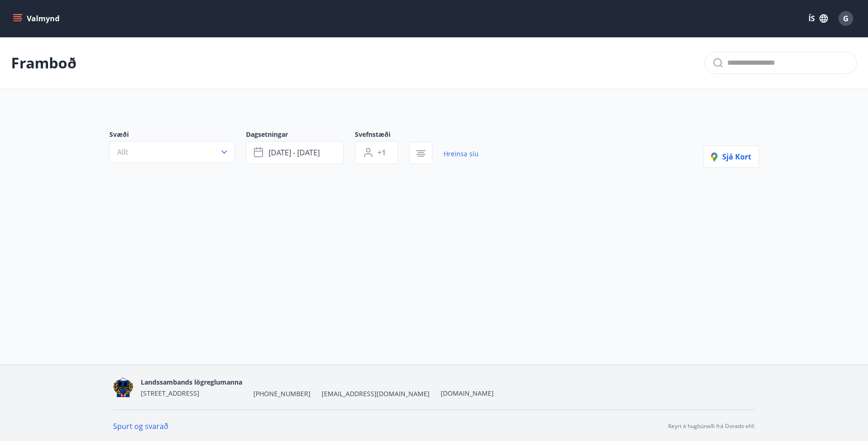 This screenshot has width=868, height=441. What do you see at coordinates (382, 153) in the screenshot?
I see `span: +1` at bounding box center [382, 153].